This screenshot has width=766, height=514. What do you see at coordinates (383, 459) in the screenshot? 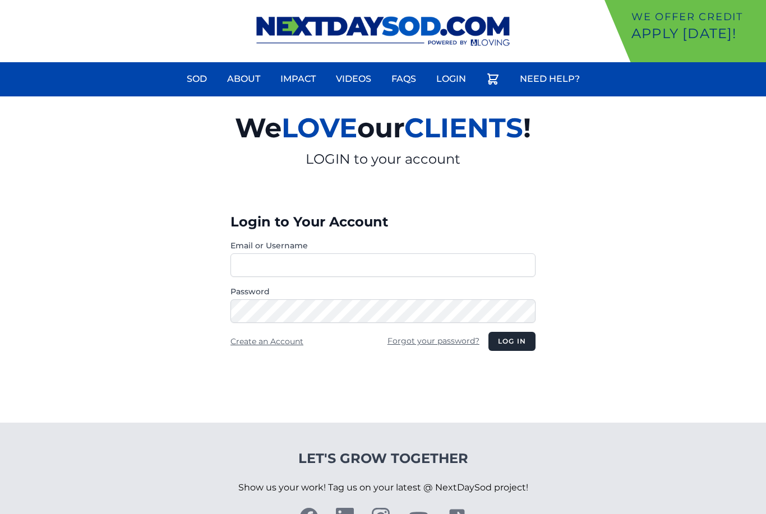
I see `h4: Let's Grow Together` at bounding box center [383, 459].